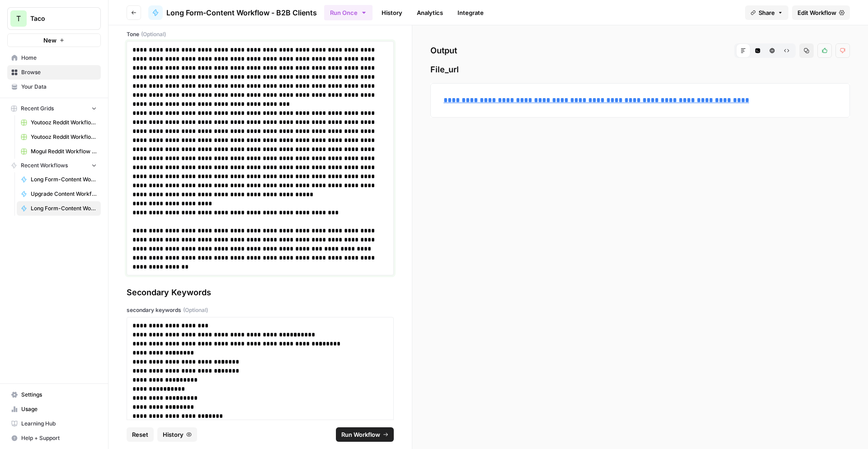 The image size is (868, 449). What do you see at coordinates (140, 435) in the screenshot?
I see `button: Reset` at bounding box center [140, 435].